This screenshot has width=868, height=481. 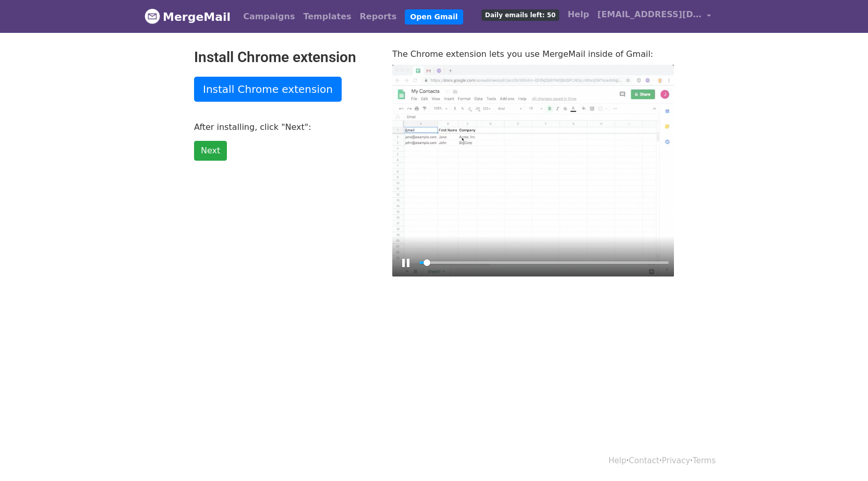 What do you see at coordinates (704, 460) in the screenshot?
I see `a: Terms` at bounding box center [704, 460].